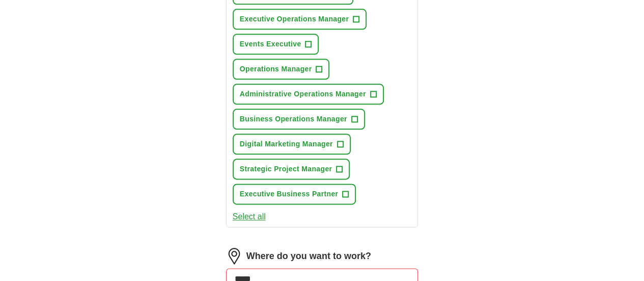  I want to click on span: Administrative Operations Manager, so click(303, 94).